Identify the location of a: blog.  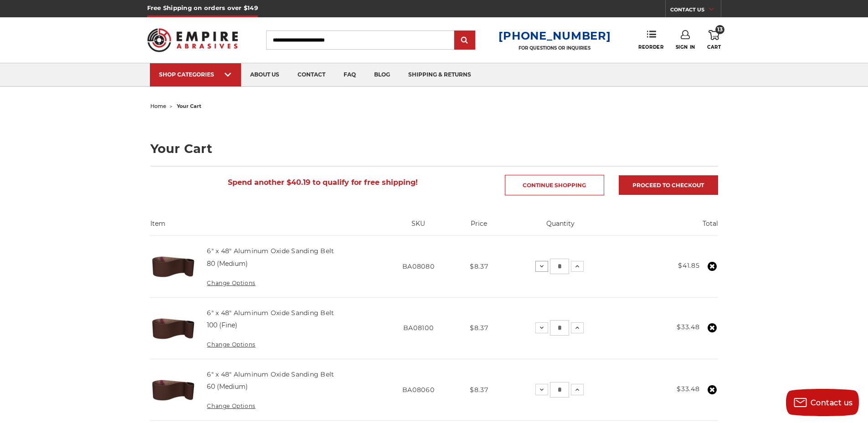
(382, 75).